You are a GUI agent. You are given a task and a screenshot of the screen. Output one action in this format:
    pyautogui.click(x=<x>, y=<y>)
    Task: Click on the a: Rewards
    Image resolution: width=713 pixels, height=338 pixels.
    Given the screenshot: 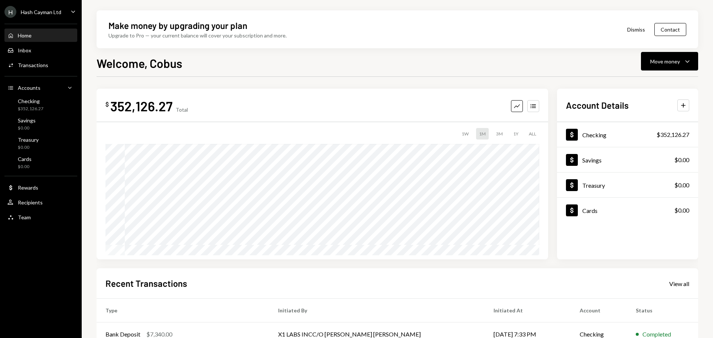 What is the action you would take?
    pyautogui.click(x=41, y=188)
    